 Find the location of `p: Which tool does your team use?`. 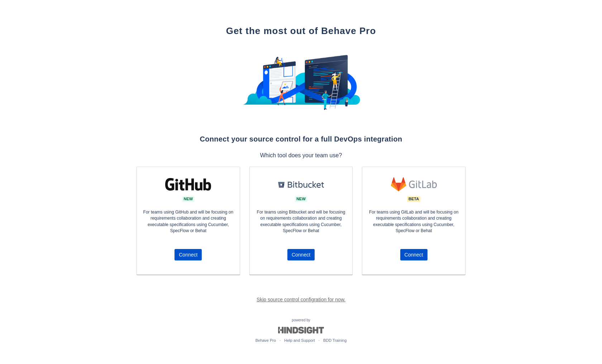

p: Which tool does your team use? is located at coordinates (301, 155).